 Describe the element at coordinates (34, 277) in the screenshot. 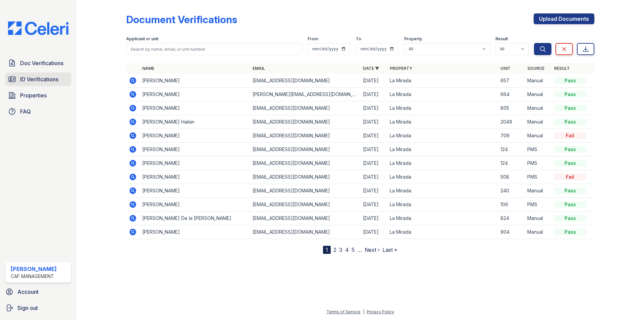

I see `div: CAF Management` at that location.